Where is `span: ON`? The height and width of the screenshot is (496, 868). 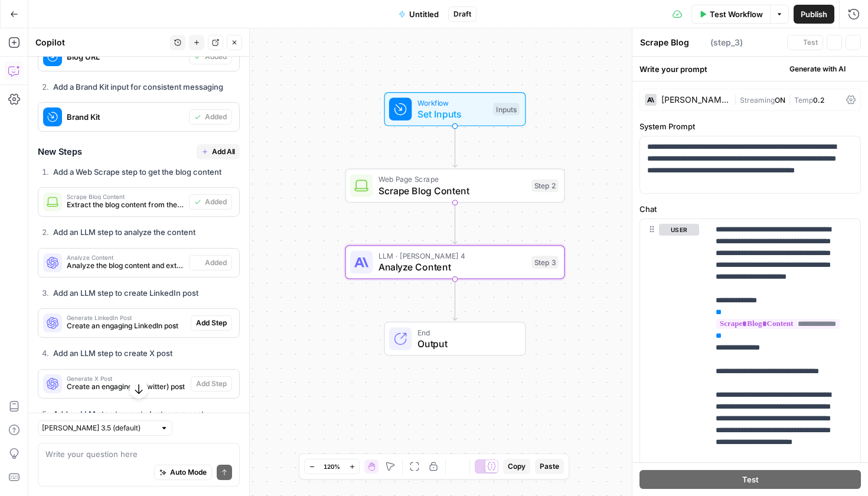 span: ON is located at coordinates (780, 100).